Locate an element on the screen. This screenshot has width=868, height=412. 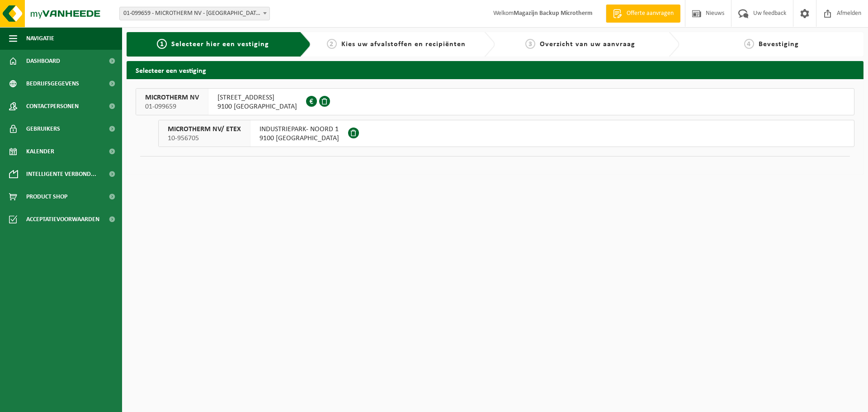
span: 01-099659 - MICROTHERM NV - SINT-NIKLAAS is located at coordinates (195, 14).